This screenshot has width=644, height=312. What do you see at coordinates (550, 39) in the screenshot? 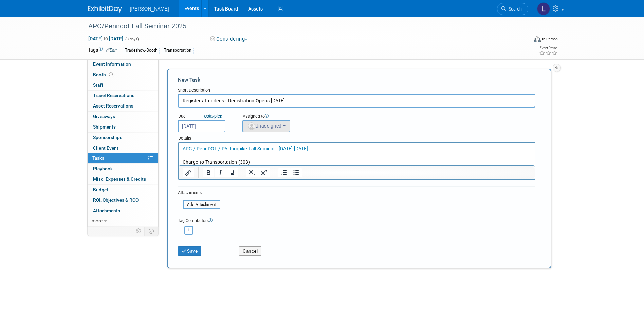
I see `div: In-Person` at bounding box center [550, 39].